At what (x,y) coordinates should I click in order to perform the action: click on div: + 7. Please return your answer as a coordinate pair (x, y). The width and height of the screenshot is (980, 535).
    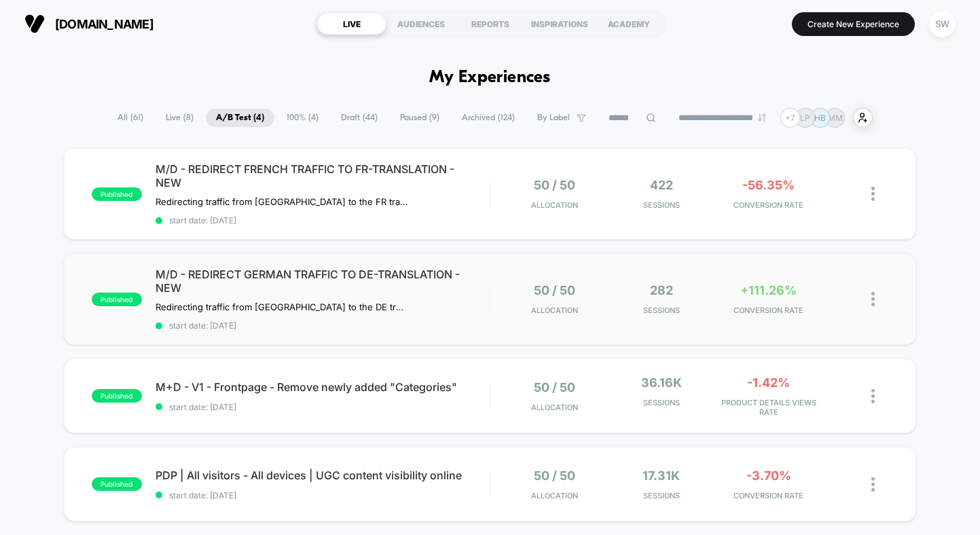
    Looking at the image, I should click on (789, 117).